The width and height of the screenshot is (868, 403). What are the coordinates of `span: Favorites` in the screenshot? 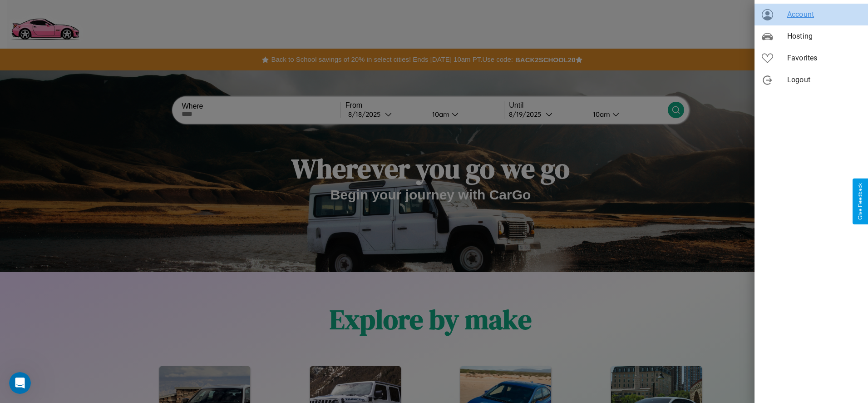 It's located at (824, 58).